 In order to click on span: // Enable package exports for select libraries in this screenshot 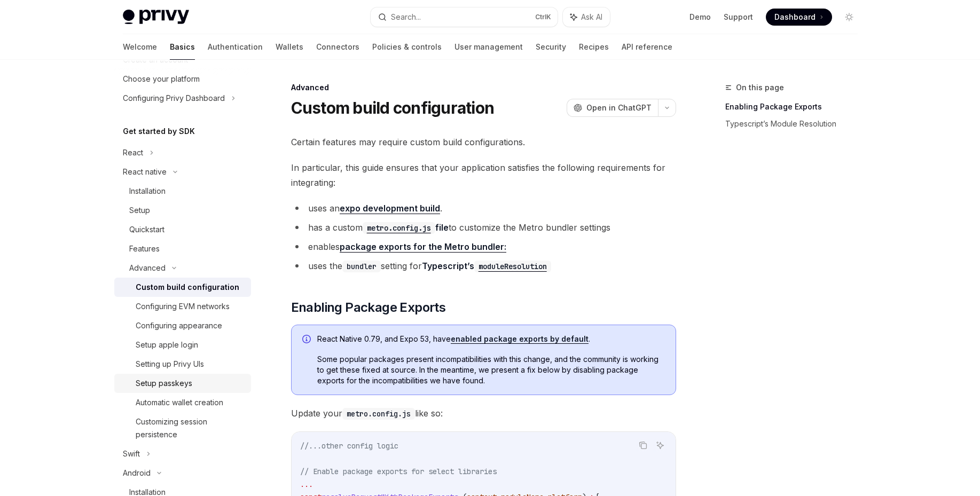, I will do `click(398, 472)`.